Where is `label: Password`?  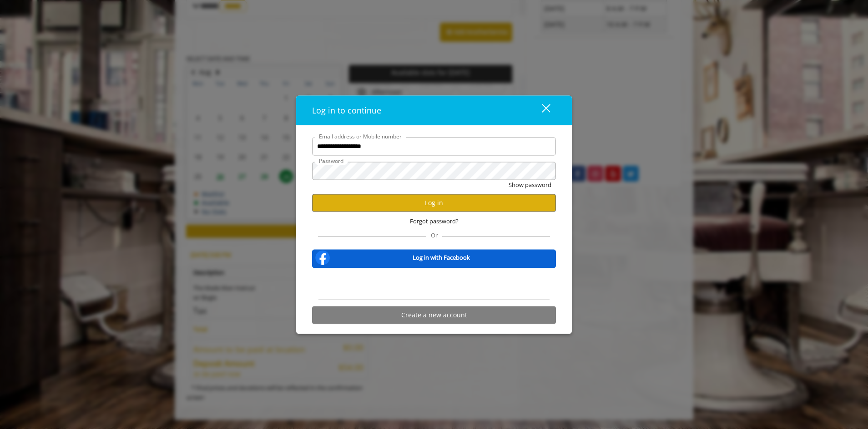
label: Password is located at coordinates (332, 160).